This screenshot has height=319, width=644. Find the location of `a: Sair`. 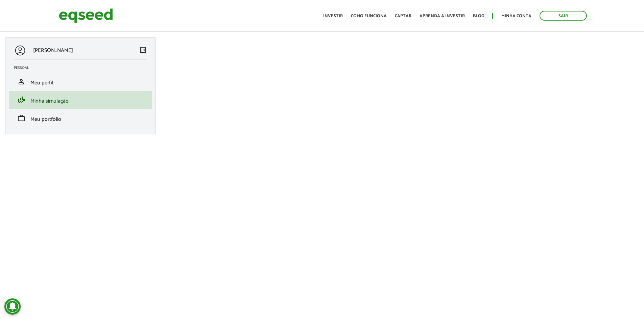

a: Sair is located at coordinates (563, 16).